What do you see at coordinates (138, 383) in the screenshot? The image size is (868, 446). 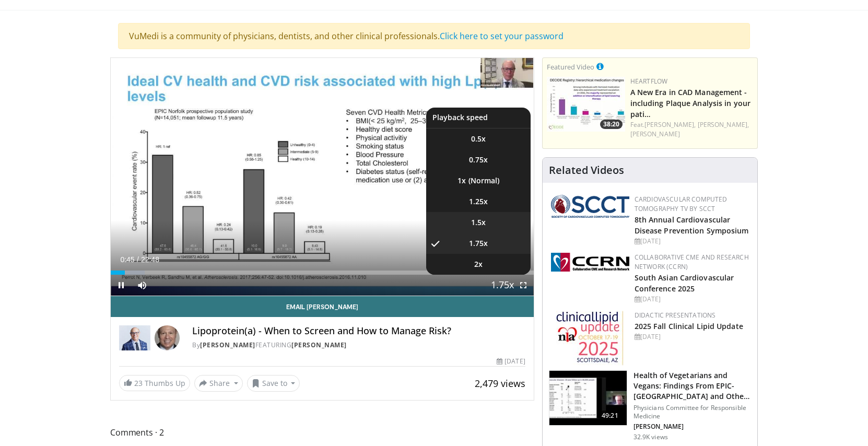 I see `span: 23` at bounding box center [138, 383].